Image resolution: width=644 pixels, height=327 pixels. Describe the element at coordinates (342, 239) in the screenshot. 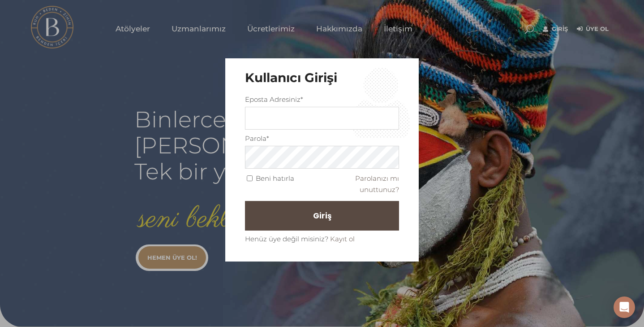

I see `a: Kayıt ol` at that location.